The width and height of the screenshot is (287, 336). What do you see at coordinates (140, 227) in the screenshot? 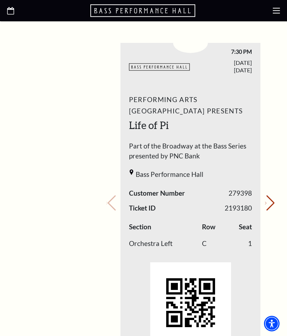
I see `label: Section` at bounding box center [140, 227].